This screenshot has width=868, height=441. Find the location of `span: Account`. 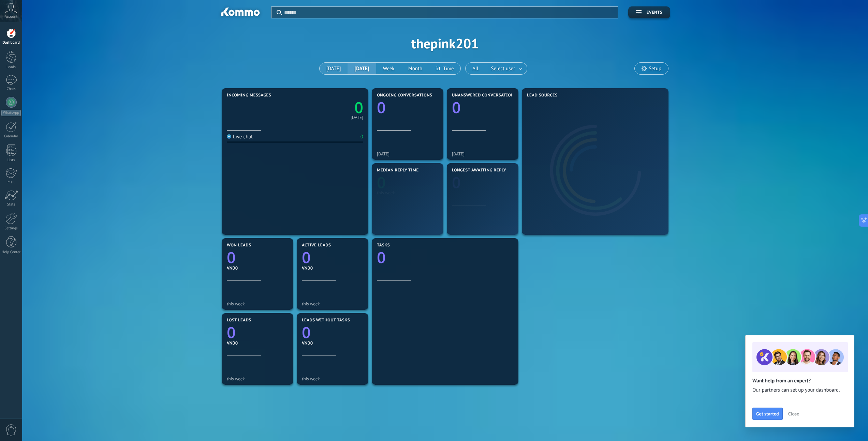

span: Account is located at coordinates (11, 17).